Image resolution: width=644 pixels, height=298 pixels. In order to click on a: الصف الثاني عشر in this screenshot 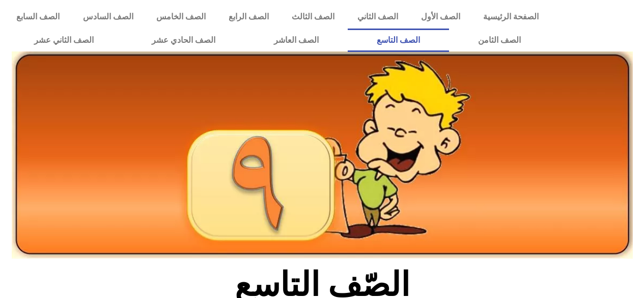, I will do `click(64, 40)`.